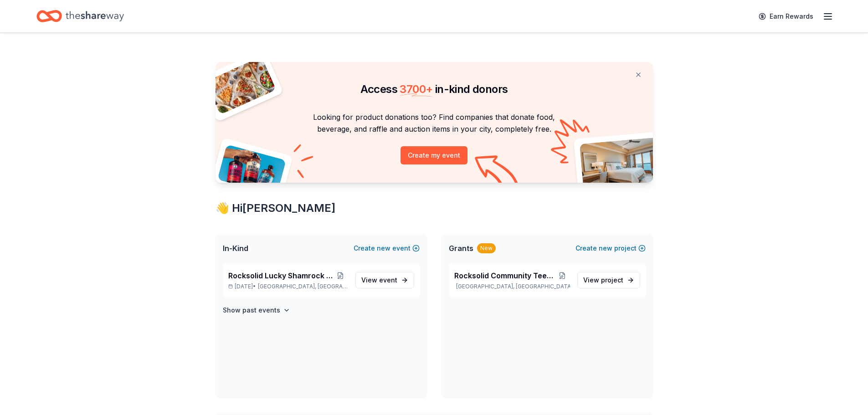 This screenshot has width=868, height=415. What do you see at coordinates (236, 248) in the screenshot?
I see `span: In-Kind` at bounding box center [236, 248].